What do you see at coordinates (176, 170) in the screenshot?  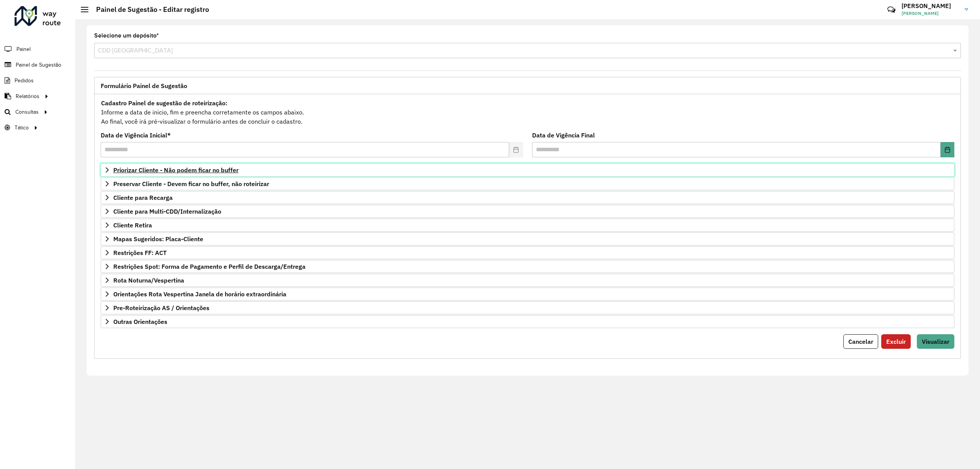 I see `span: Priorizar Cliente - Não podem ficar no buffer` at bounding box center [176, 170].